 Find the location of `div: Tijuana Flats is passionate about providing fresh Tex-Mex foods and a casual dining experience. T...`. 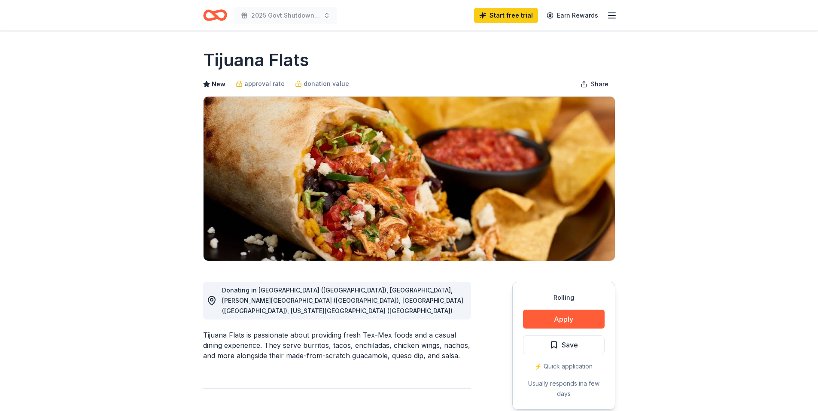

div: Tijuana Flats is passionate about providing fresh Tex-Mex foods and a casual dining experience. T... is located at coordinates (337, 345).